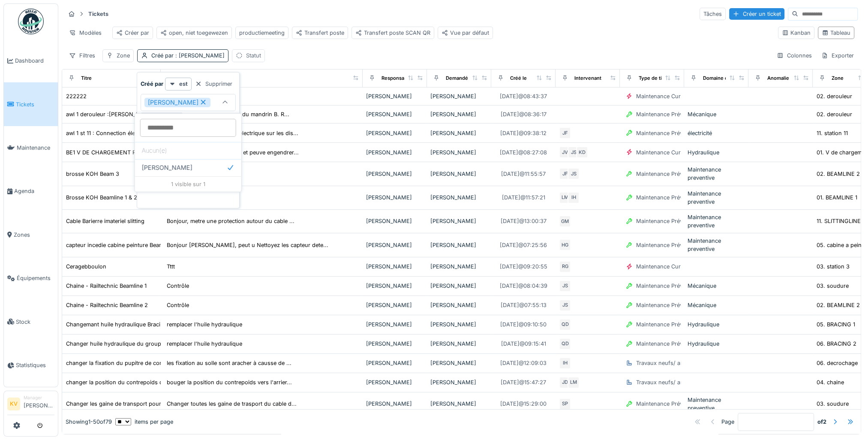 The width and height of the screenshot is (868, 440). Describe the element at coordinates (144, 421) in the screenshot. I see `div: items per page` at that location.